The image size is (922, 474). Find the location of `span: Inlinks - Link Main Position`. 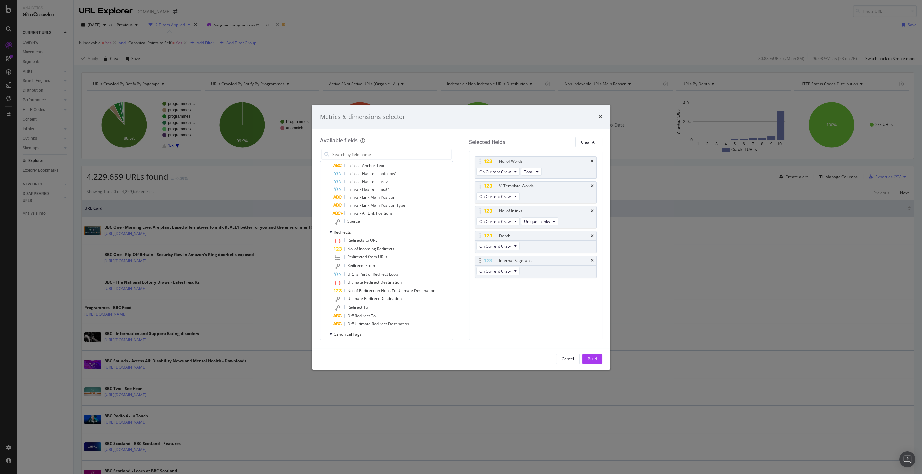

span: Inlinks - Link Main Position is located at coordinates (371, 197).